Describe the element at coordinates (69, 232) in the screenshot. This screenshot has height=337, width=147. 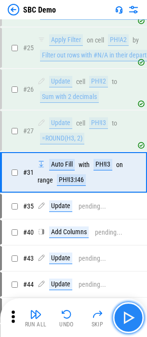
I see `div: Add Columns` at that location.